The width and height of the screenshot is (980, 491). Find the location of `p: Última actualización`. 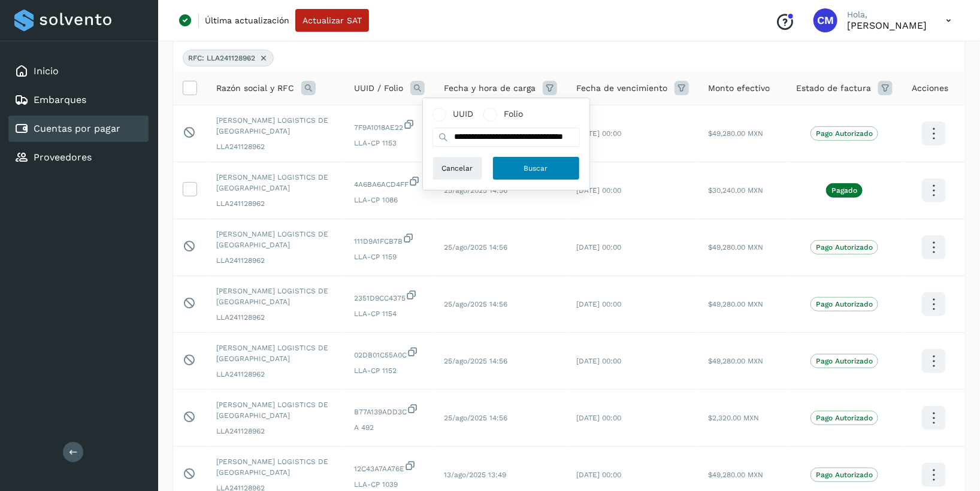

p: Última actualización is located at coordinates (247, 20).